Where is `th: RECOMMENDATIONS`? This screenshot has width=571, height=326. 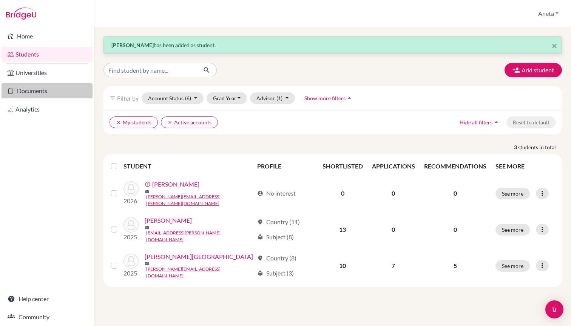
th: RECOMMENDATIONS is located at coordinates (455, 166).